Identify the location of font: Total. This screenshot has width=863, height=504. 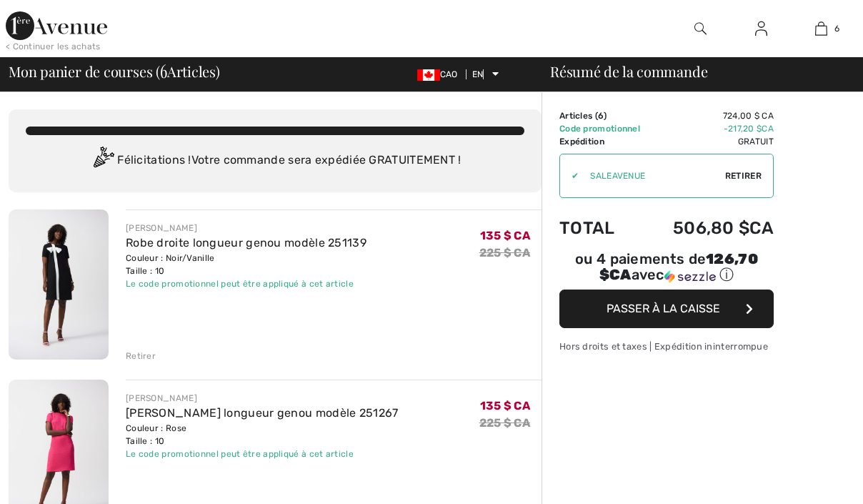
(587, 228).